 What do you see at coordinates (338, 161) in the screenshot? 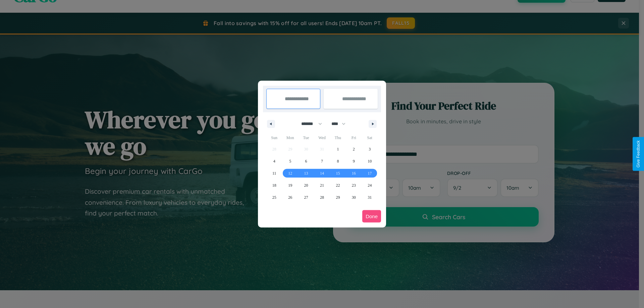
I see `span: 8` at bounding box center [338, 161].